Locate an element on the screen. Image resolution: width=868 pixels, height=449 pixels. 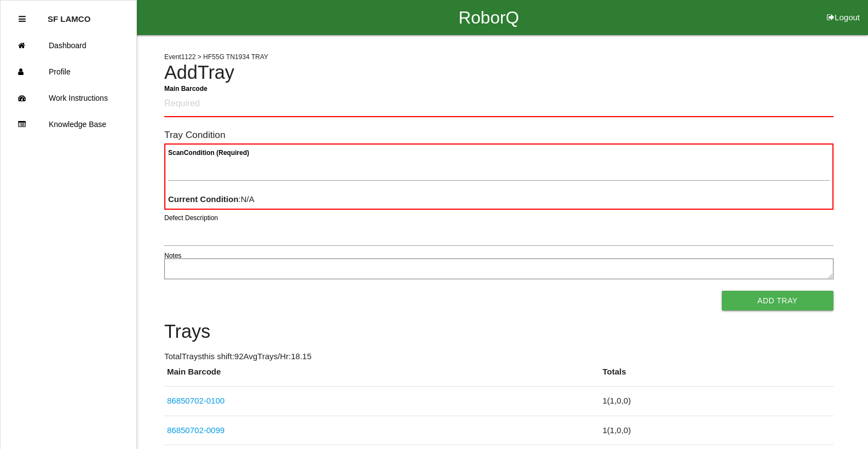
h6: Tray Condition is located at coordinates (499, 135).